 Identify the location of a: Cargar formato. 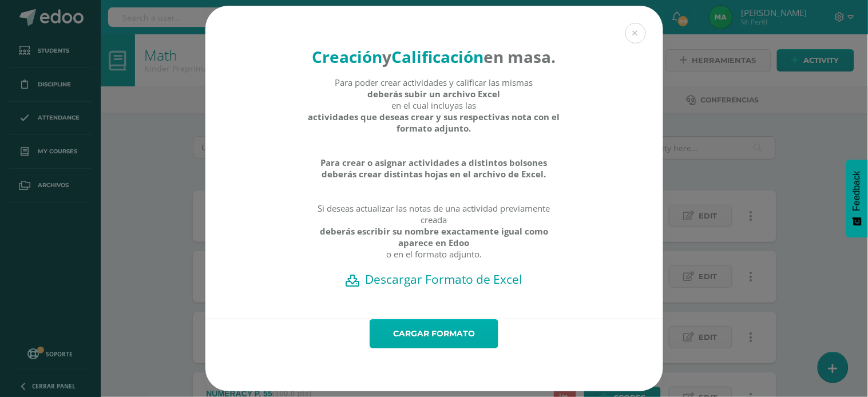
(434, 333).